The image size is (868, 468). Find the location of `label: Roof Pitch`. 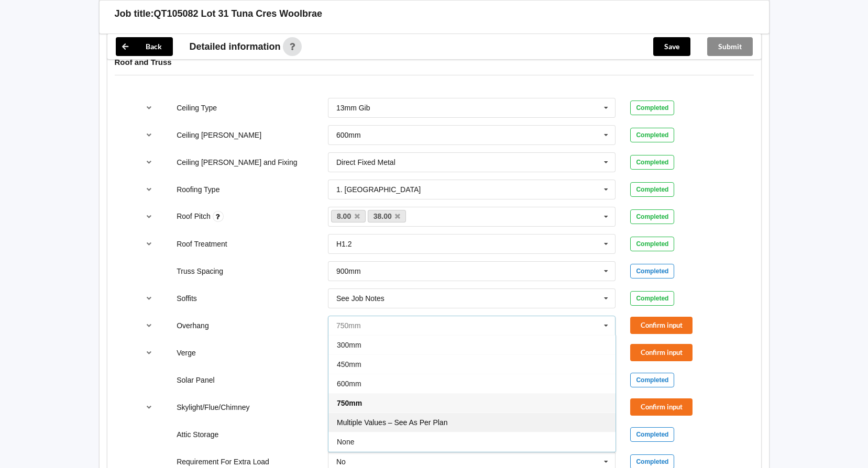

label: Roof Pitch is located at coordinates (195, 216).